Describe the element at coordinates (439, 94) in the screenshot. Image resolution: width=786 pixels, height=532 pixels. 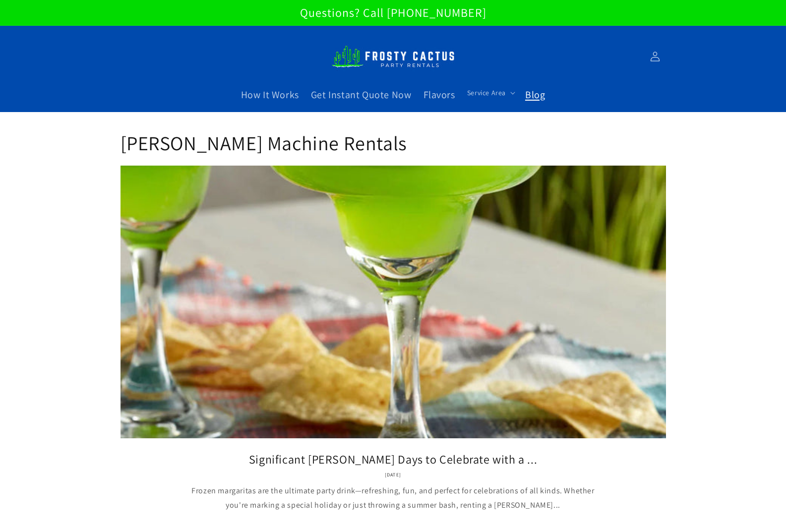
I see `span: Flavors` at that location.